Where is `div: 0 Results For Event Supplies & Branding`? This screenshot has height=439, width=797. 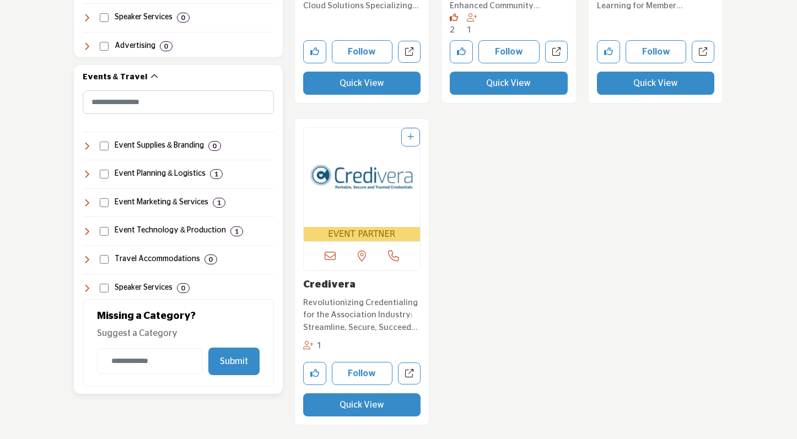
div: 0 Results For Event Supplies & Branding is located at coordinates (214, 146).